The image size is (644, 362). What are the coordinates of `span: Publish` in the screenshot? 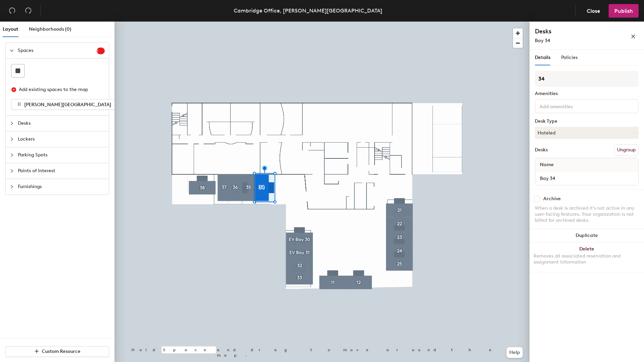 It's located at (624, 11).